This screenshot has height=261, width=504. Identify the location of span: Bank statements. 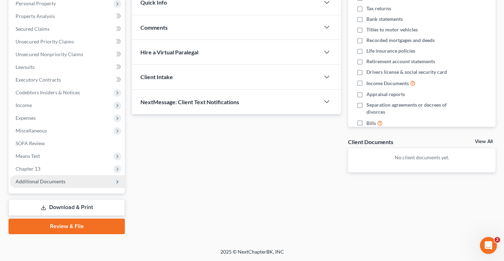
(385, 19).